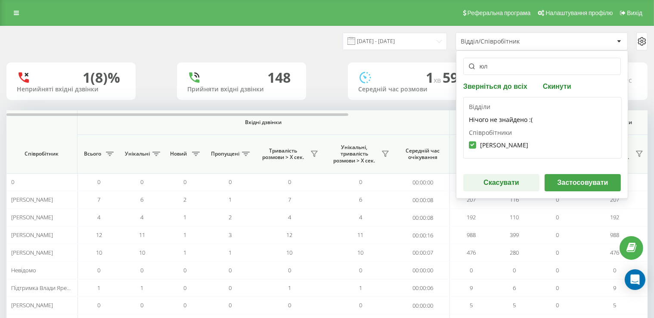 The width and height of the screenshot is (654, 318). I want to click on font: (8)%, so click(105, 77).